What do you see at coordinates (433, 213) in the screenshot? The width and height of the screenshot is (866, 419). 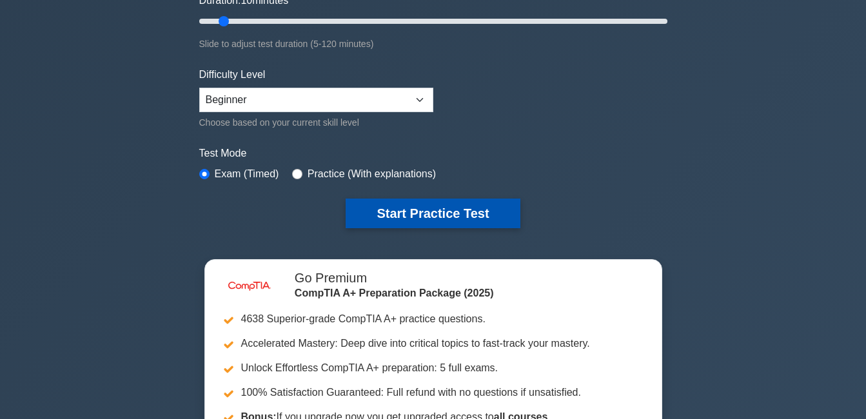 I see `button: Start Practice Test` at bounding box center [433, 213].